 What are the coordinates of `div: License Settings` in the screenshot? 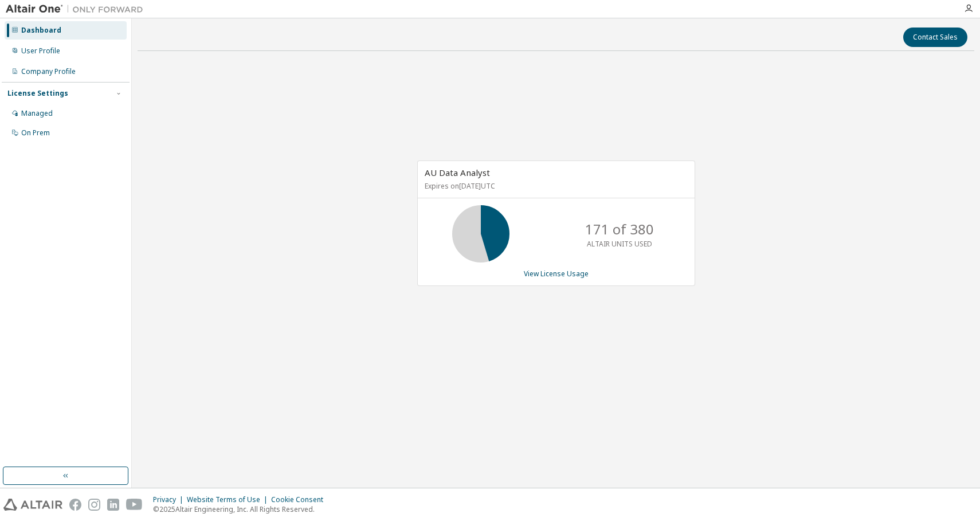 It's located at (38, 93).